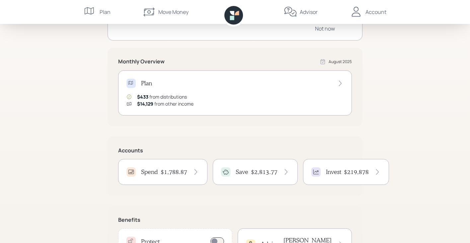 Image resolution: width=470 pixels, height=243 pixels. Describe the element at coordinates (105, 12) in the screenshot. I see `div: Plan` at that location.